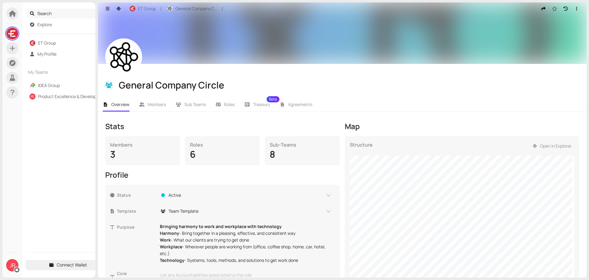 This screenshot has width=589, height=280. What do you see at coordinates (12, 33) in the screenshot?
I see `img: LsfHRQdbm8.jpeg` at bounding box center [12, 33].